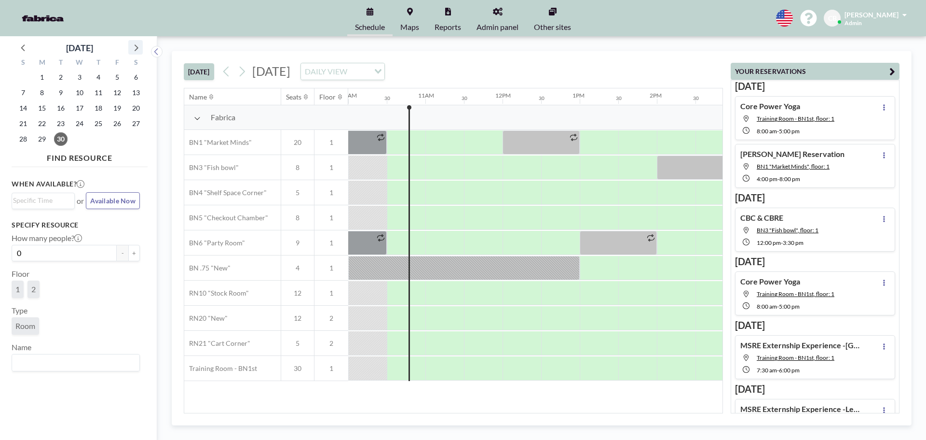 The height and width of the screenshot is (440, 926). I want to click on span: Other sites, so click(552, 27).